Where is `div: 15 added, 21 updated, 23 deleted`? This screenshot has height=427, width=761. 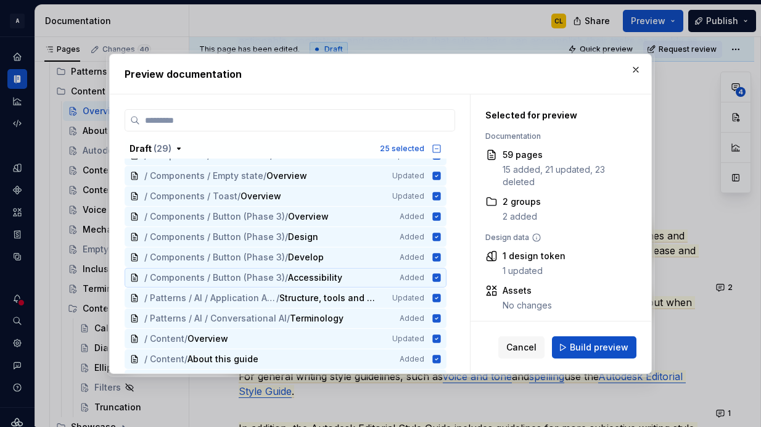 div: 15 added, 21 updated, 23 deleted is located at coordinates (566, 176).